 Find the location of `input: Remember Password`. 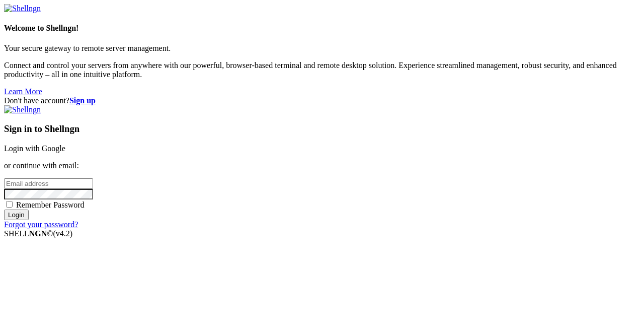

input: Remember Password is located at coordinates (9, 204).